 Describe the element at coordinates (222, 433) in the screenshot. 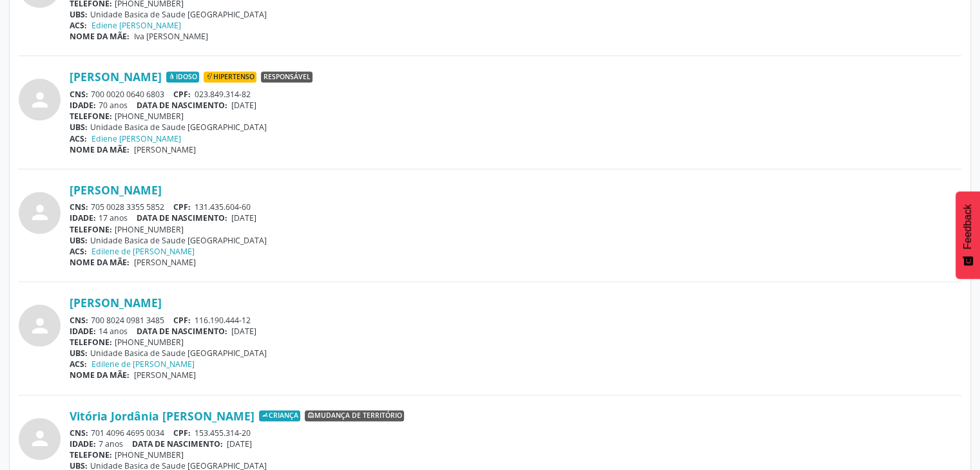

I see `span: 153.455.314-20` at that location.